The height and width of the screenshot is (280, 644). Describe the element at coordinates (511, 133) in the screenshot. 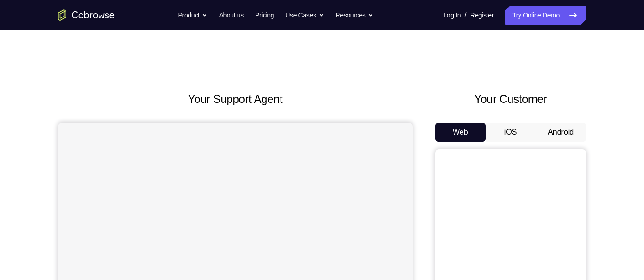

I see `button: iOS` at that location.